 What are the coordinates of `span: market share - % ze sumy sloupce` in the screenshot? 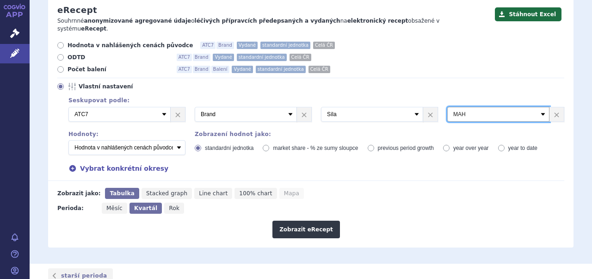 It's located at (315, 148).